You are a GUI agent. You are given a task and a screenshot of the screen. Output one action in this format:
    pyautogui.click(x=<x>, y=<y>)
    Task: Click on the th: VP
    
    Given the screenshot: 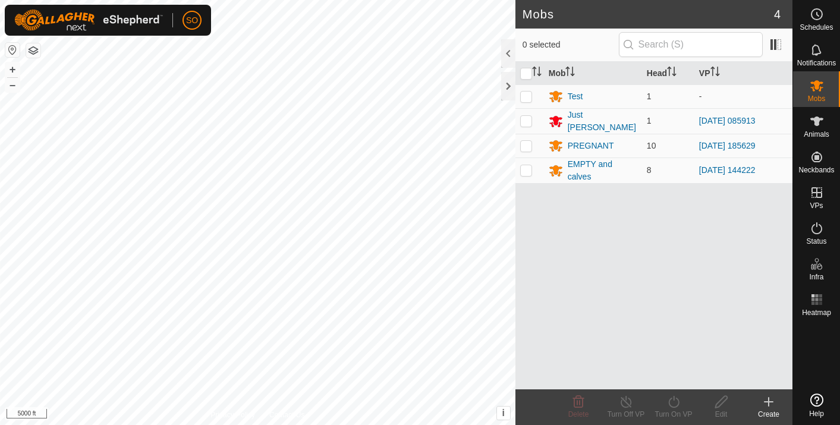 What is the action you would take?
    pyautogui.click(x=743, y=73)
    